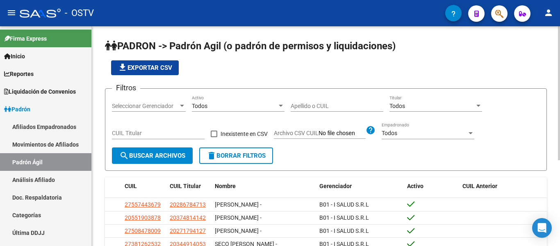 The image size is (560, 246). What do you see at coordinates (415, 186) in the screenshot?
I see `span: Activo` at bounding box center [415, 186].